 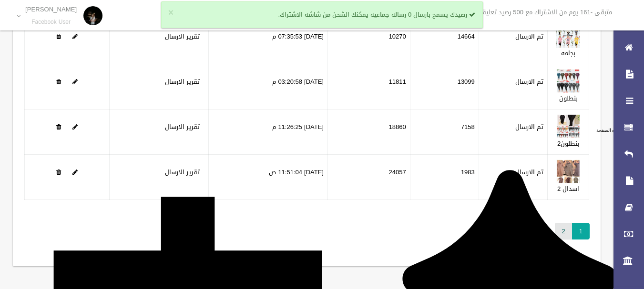 What do you see at coordinates (568, 53) in the screenshot?
I see `a: بجامه` at bounding box center [568, 53].